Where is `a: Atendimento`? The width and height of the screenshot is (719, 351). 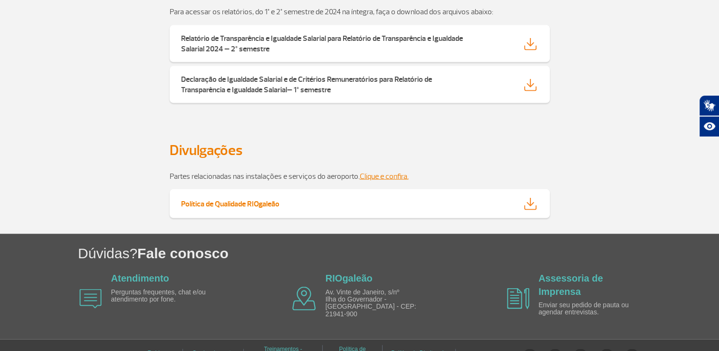 a: Atendimento is located at coordinates (140, 277).